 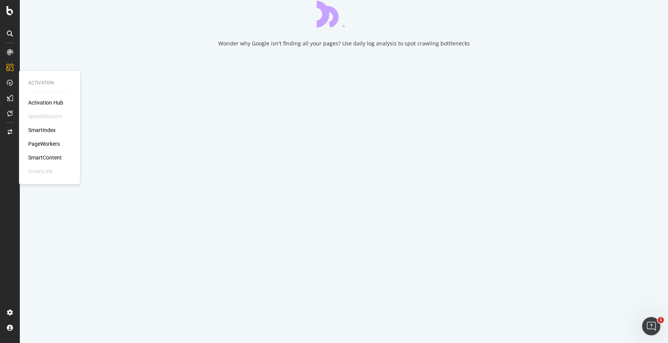 What do you see at coordinates (661, 320) in the screenshot?
I see `span: 1` at bounding box center [661, 320].